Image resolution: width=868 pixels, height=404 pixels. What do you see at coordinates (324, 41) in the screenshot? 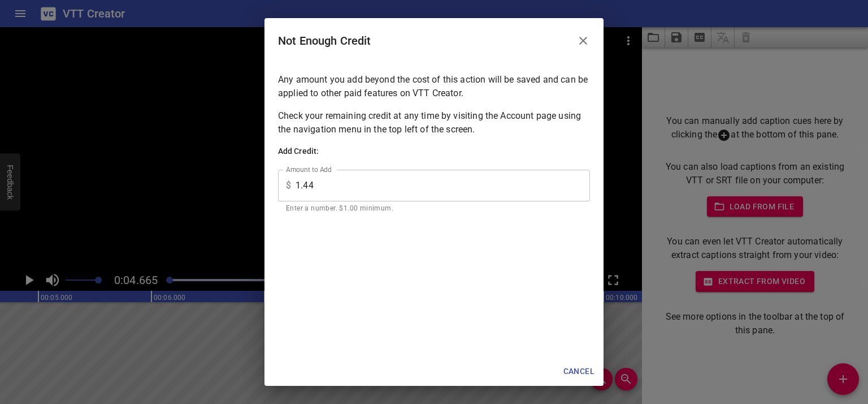
I see `h6: Not Enough Credit` at bounding box center [324, 41].